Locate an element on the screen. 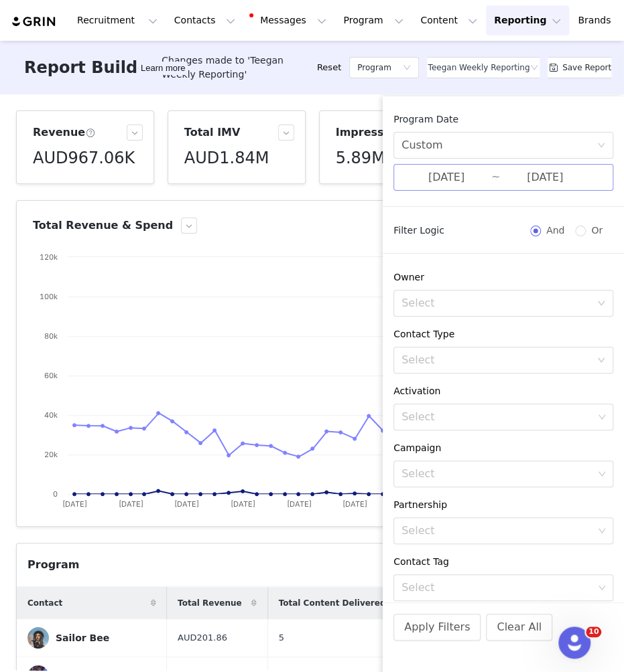  h3: Report Builder is located at coordinates (90, 68).